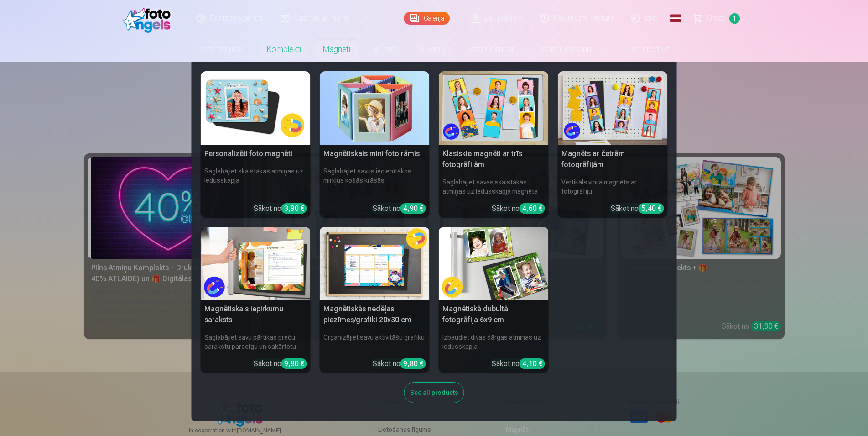 This screenshot has width=868, height=436. What do you see at coordinates (652, 208) in the screenshot?
I see `div: 5,40 €` at bounding box center [652, 208].